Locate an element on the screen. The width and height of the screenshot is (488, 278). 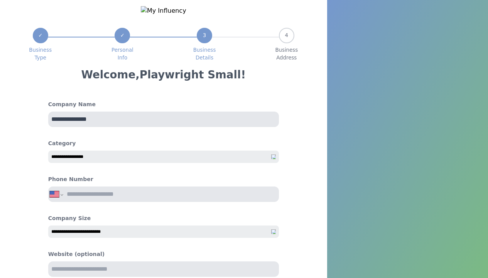
div: 4 is located at coordinates (287, 36).